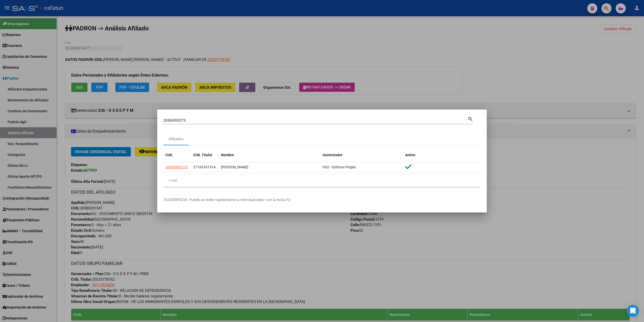 The height and width of the screenshot is (322, 644). Describe the element at coordinates (270, 155) in the screenshot. I see `datatable-header-cell: Nombre` at that location.